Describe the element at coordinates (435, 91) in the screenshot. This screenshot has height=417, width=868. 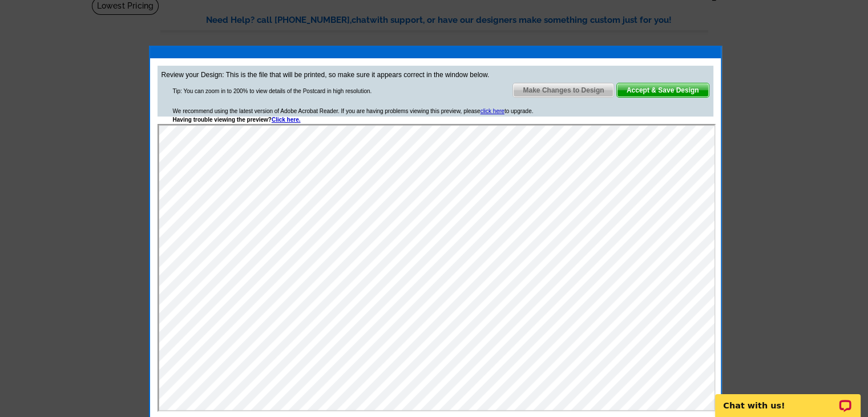
I see `div: Review your Design: This is the file that will be printed, so make sure it appears correct in the...` at that location.